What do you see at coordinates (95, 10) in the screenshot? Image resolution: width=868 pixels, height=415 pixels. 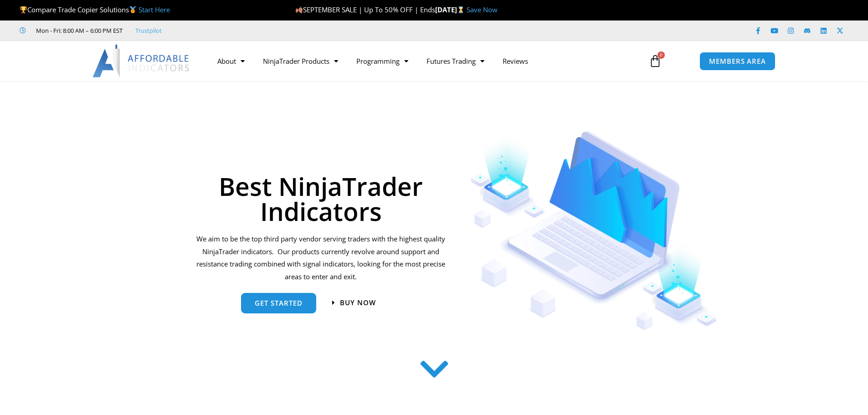 I see `span: Compare Trade Copier Solutions` at bounding box center [95, 10].